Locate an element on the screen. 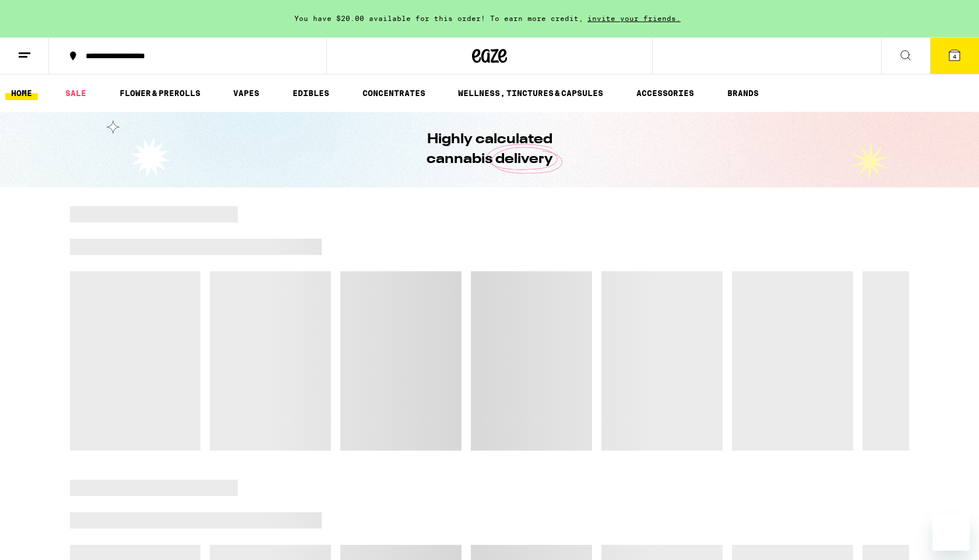 Image resolution: width=979 pixels, height=560 pixels. a: EDIBLES is located at coordinates (311, 93).